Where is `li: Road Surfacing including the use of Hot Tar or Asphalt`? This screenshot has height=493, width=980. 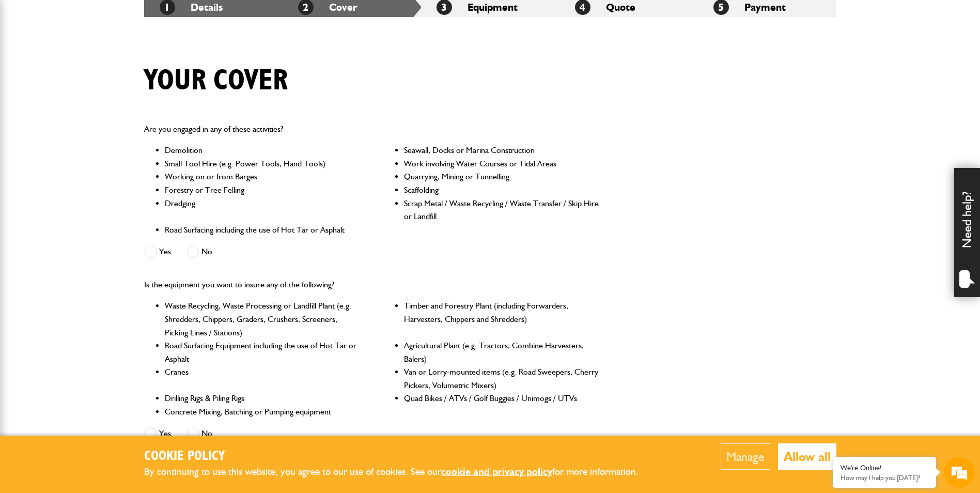 li: Road Surfacing including the use of Hot Tar or Asphalt is located at coordinates (262, 230).